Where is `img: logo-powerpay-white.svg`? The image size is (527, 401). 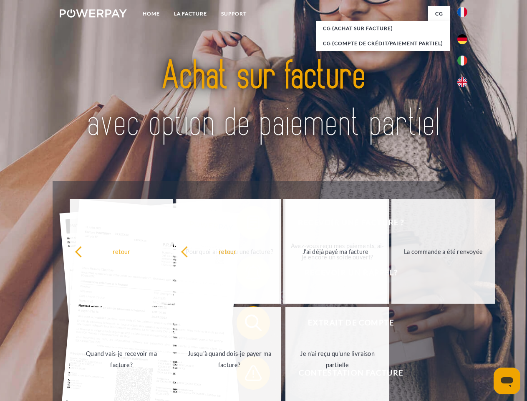 img: logo-powerpay-white.svg is located at coordinates (93, 13).